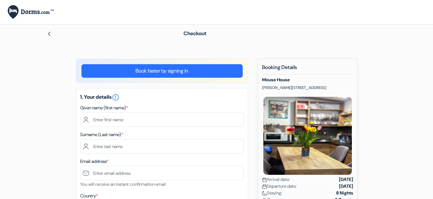 The image size is (433, 199). I want to click on input: Enter last name, so click(162, 146).